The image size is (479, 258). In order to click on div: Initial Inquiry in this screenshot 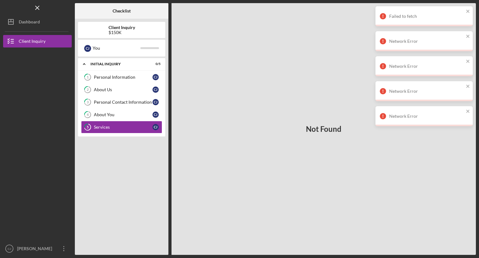, I will do `click(118, 64)`.